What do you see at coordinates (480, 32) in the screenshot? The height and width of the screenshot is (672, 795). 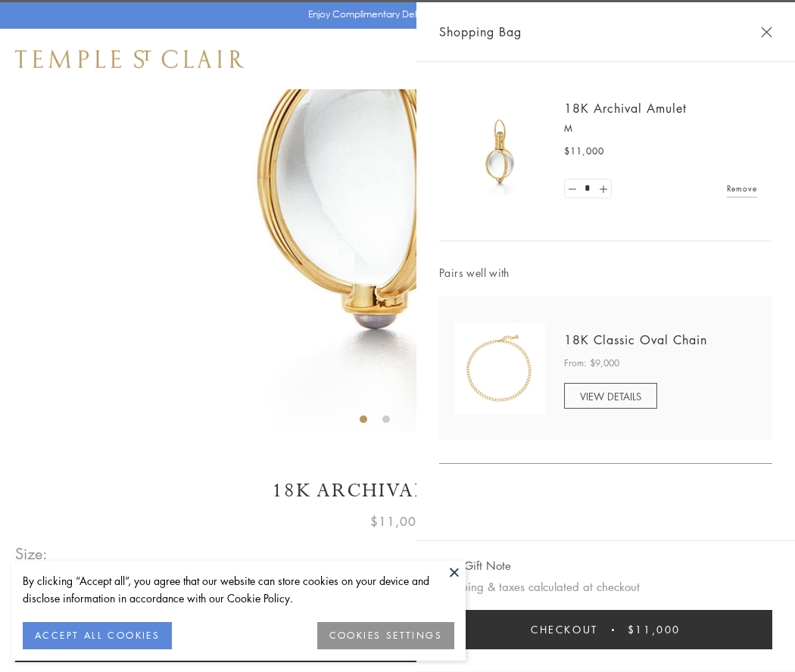 I see `span: Shopping Bag` at bounding box center [480, 32].